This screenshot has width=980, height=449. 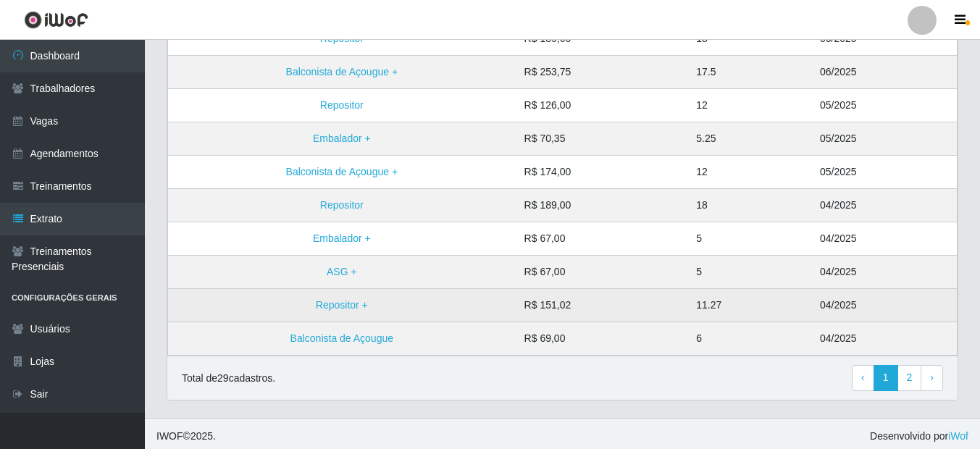 What do you see at coordinates (342, 338) in the screenshot?
I see `a: Balconista de Açougue` at bounding box center [342, 338].